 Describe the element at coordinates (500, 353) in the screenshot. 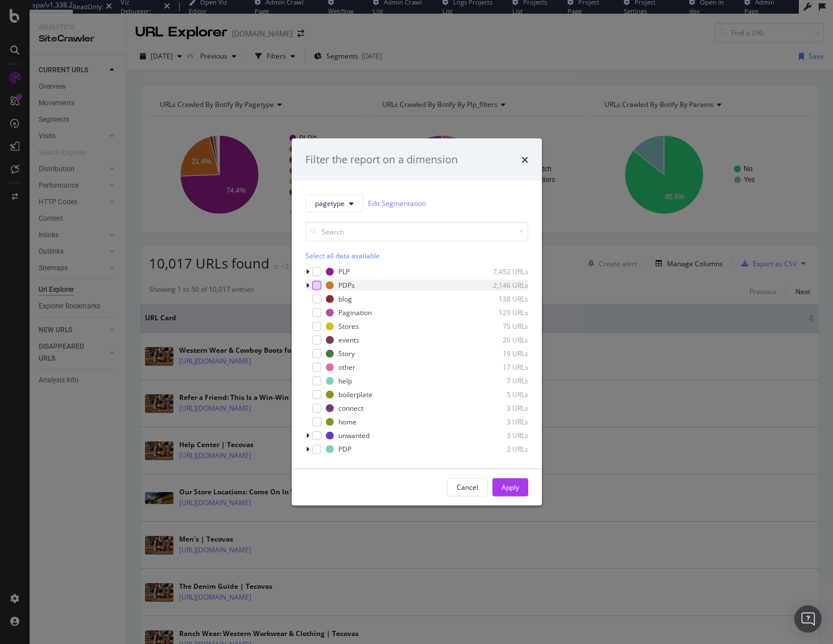

I see `div: 19 URLs` at that location.